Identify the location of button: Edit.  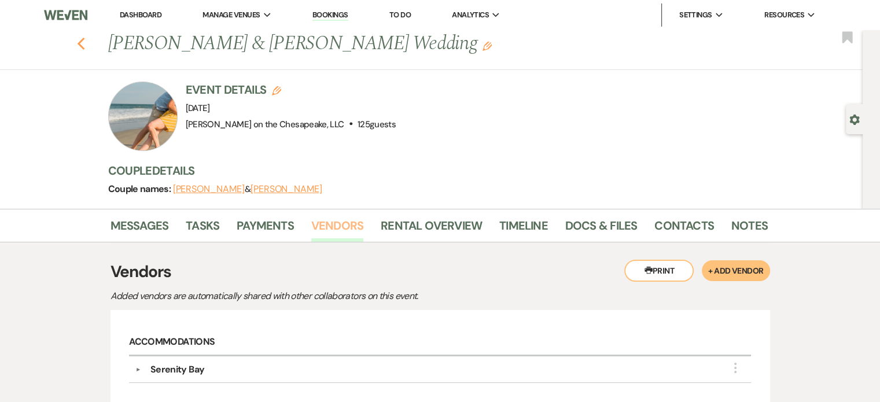
(487, 46).